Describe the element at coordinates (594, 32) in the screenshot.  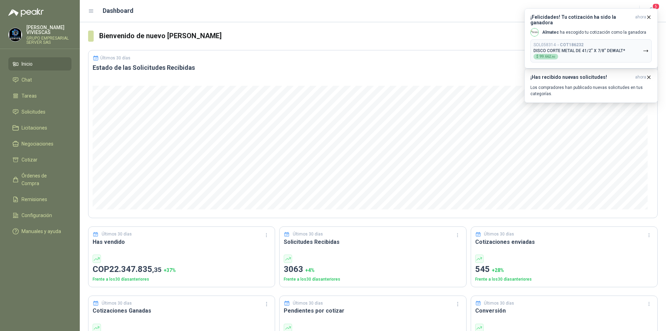
I see `p: ha escogido tu cotización como la ganadora` at that location.